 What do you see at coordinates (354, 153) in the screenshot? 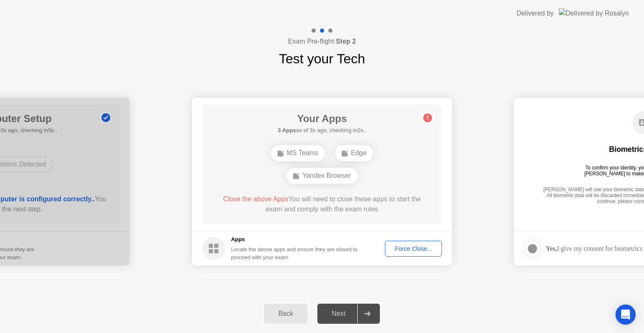
I see `div: Edge` at bounding box center [354, 153].